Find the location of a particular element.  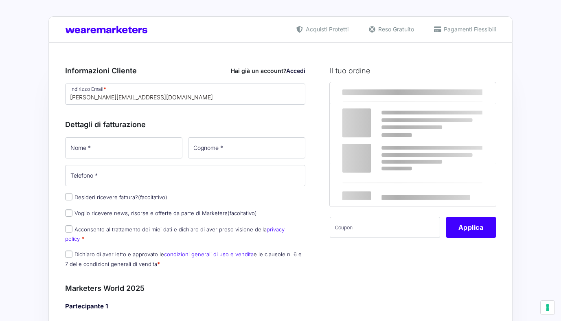

a: privacy policy is located at coordinates (175, 234).